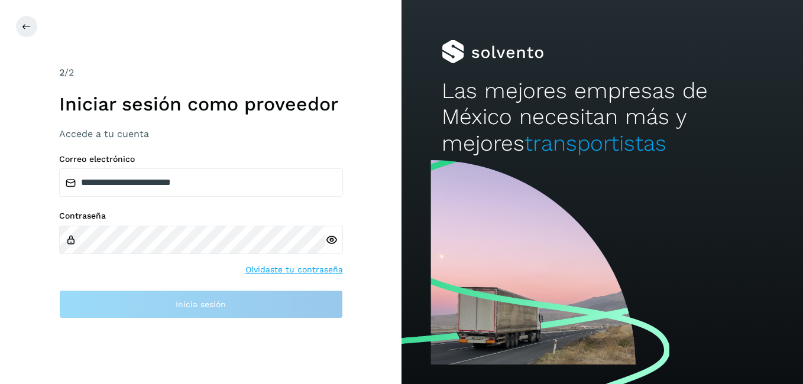  What do you see at coordinates (201, 216) in the screenshot?
I see `label: Contraseña` at bounding box center [201, 216].